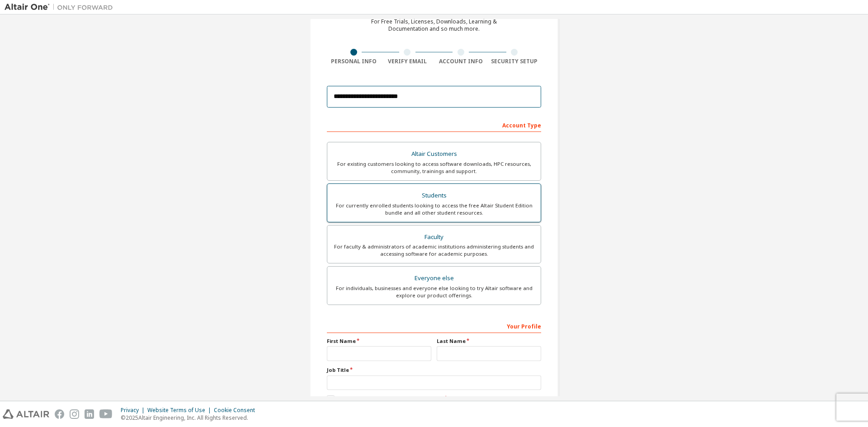 The image size is (868, 427). I want to click on div: For faculty & administrators of academic institutions administering students and accessing softwa..., so click(434, 250).